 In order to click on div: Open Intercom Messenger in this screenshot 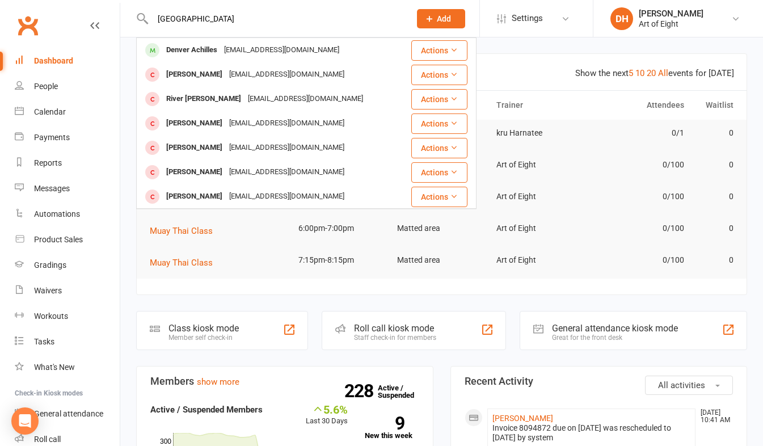, I will do `click(25, 421)`.